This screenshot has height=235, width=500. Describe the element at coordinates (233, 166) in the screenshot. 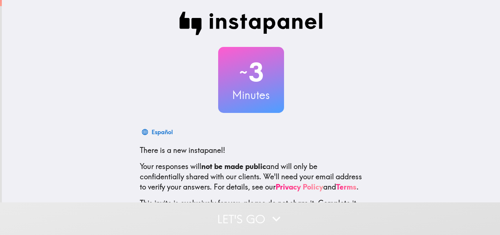

I see `b: not be made public` at that location.